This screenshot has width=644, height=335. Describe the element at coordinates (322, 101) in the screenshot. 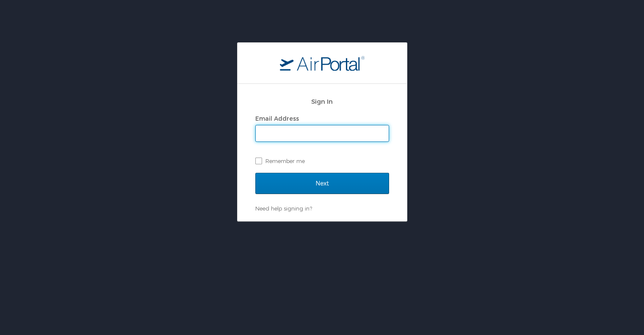

I see `h2: Sign In` at that location.